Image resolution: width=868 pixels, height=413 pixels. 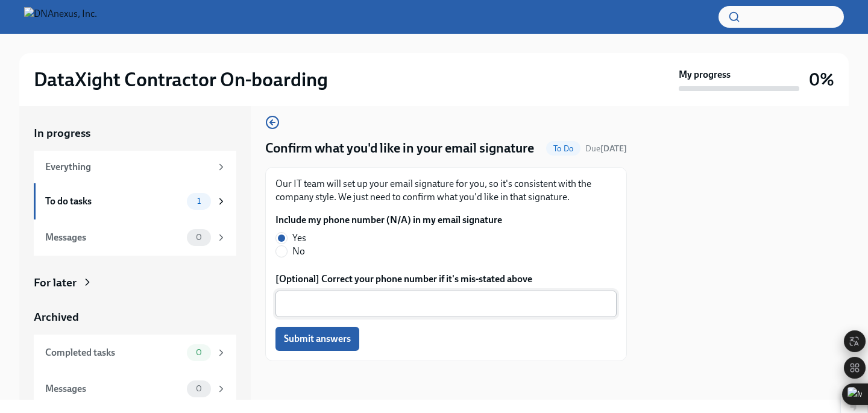 What do you see at coordinates (299, 238) in the screenshot?
I see `span: Yes` at bounding box center [299, 238].